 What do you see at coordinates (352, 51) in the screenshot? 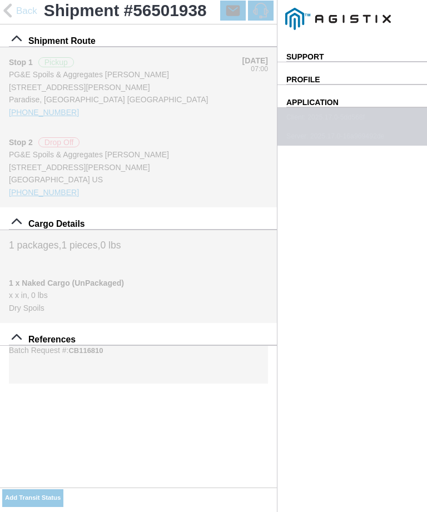
I see `ion-list-header: Support` at bounding box center [352, 51].